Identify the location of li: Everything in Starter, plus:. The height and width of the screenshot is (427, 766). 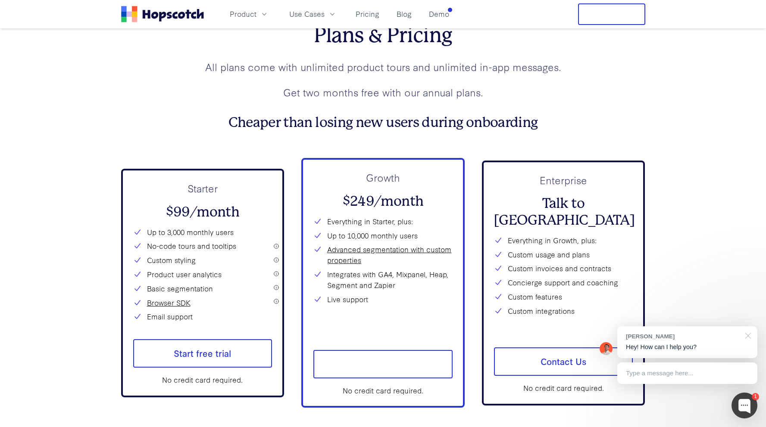
(383, 221).